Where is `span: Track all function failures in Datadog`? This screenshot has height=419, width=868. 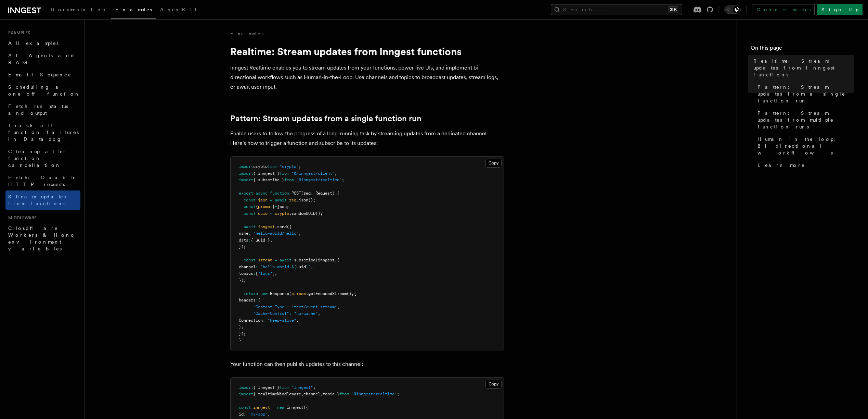 span: Track all function failures in Datadog is located at coordinates (43, 132).